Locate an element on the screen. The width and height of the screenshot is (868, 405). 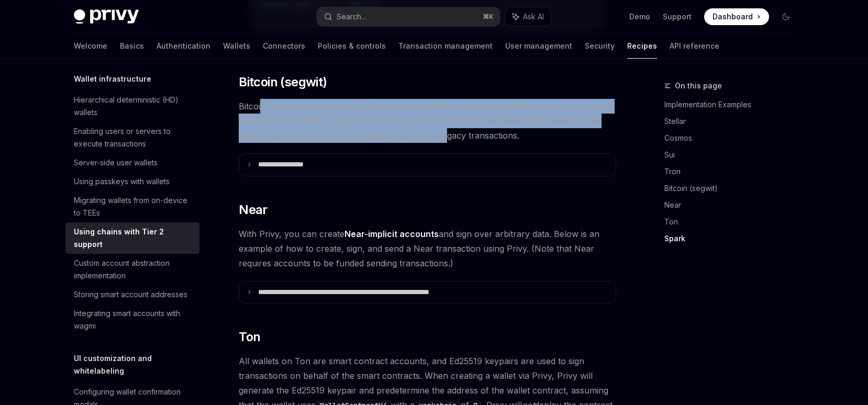
div: Storing smart account addresses is located at coordinates (131, 294).